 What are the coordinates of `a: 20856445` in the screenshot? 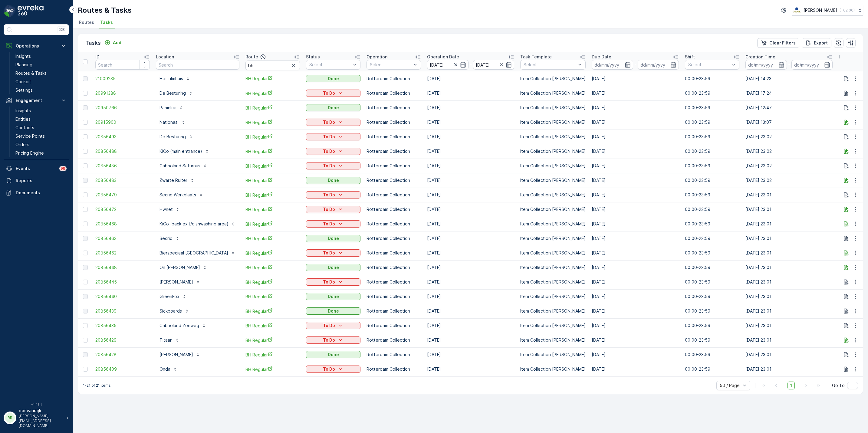 It's located at (122, 282).